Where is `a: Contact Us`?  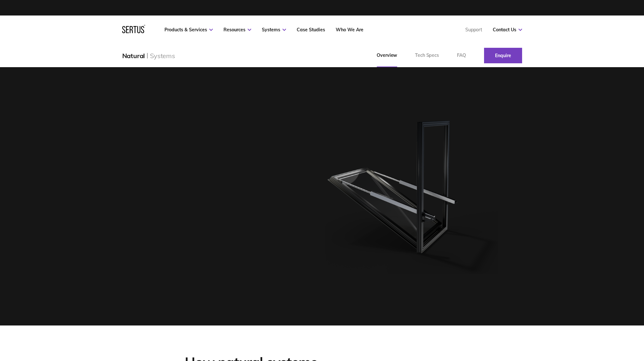
a: Contact Us is located at coordinates (508, 29).